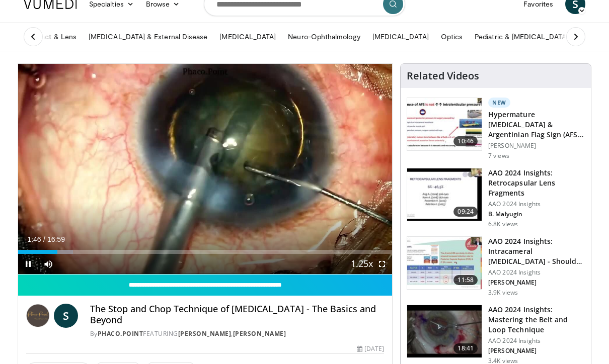  What do you see at coordinates (465, 212) in the screenshot?
I see `span: 09:24` at bounding box center [465, 212].